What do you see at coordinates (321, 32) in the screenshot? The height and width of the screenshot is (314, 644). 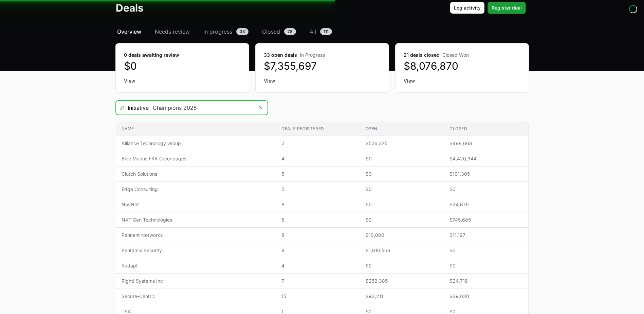 I see `a: All111` at bounding box center [321, 32].